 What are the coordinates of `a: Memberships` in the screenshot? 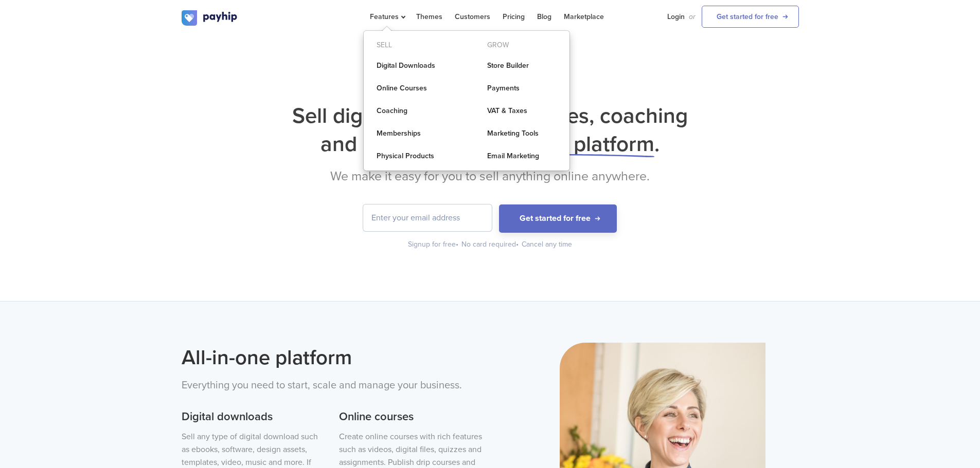 It's located at (411, 134).